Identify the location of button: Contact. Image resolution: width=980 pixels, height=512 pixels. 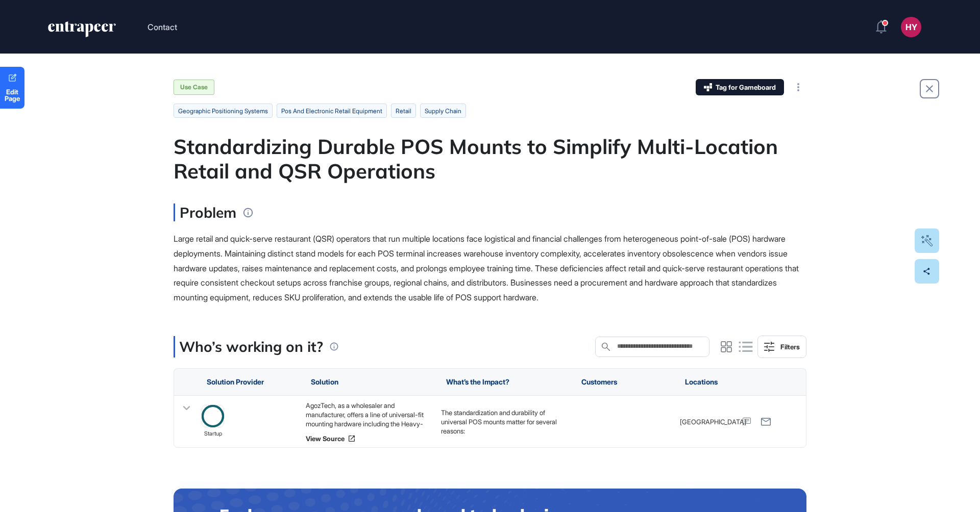
(162, 27).